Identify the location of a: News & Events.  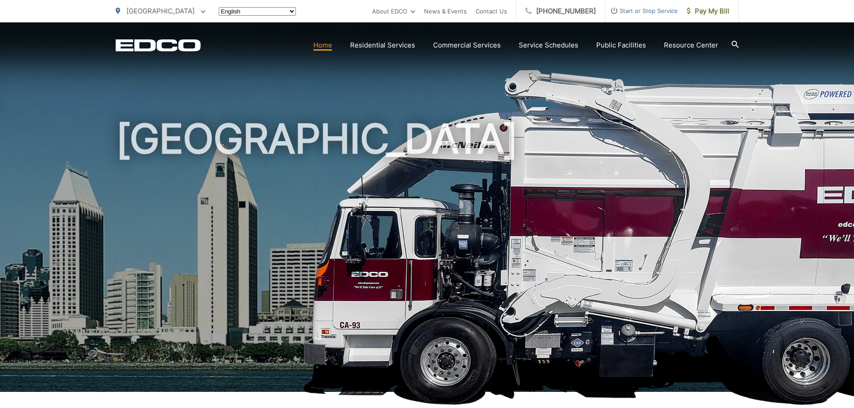
(445, 11).